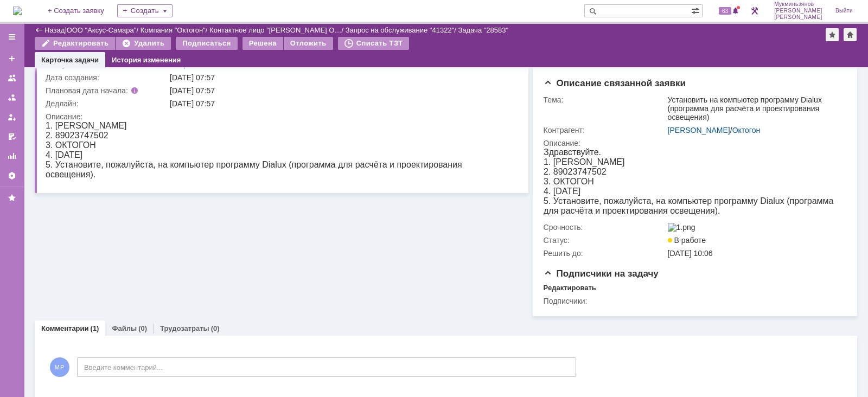 The height and width of the screenshot is (397, 868). Describe the element at coordinates (755, 108) in the screenshot. I see `div: Установить на компьютер программу Dialux (программа для расчёта и проектирования освещения)` at that location.